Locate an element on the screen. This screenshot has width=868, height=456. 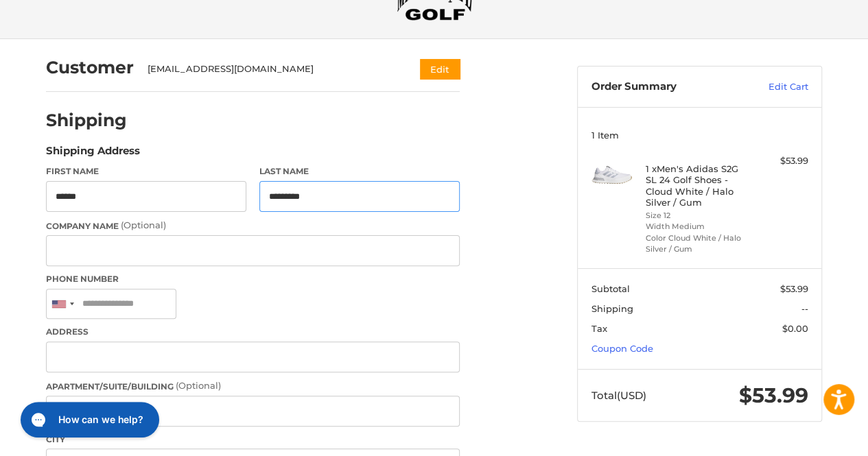
div: United States: +1 is located at coordinates (62, 304).